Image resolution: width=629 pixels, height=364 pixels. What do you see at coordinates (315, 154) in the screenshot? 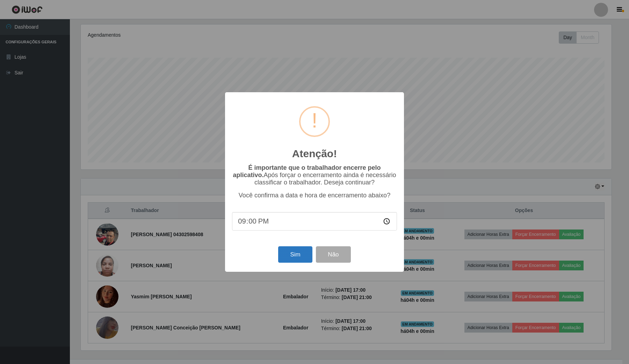
I see `h2: Atenção!` at bounding box center [315, 154].